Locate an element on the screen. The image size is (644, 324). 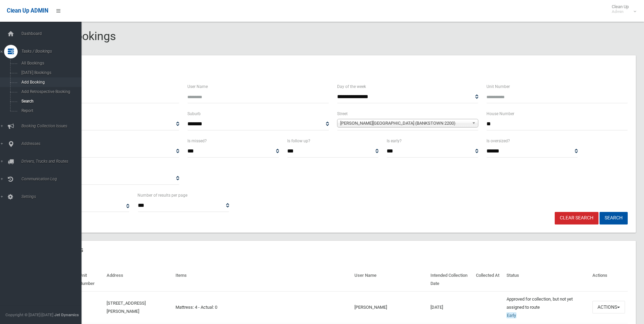
label: Is follow up? is located at coordinates (299, 141).